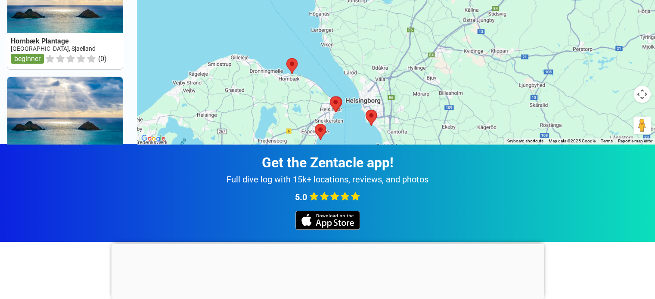 The image size is (655, 299). Describe the element at coordinates (328, 227) in the screenshot. I see `a: iOS app store` at that location.